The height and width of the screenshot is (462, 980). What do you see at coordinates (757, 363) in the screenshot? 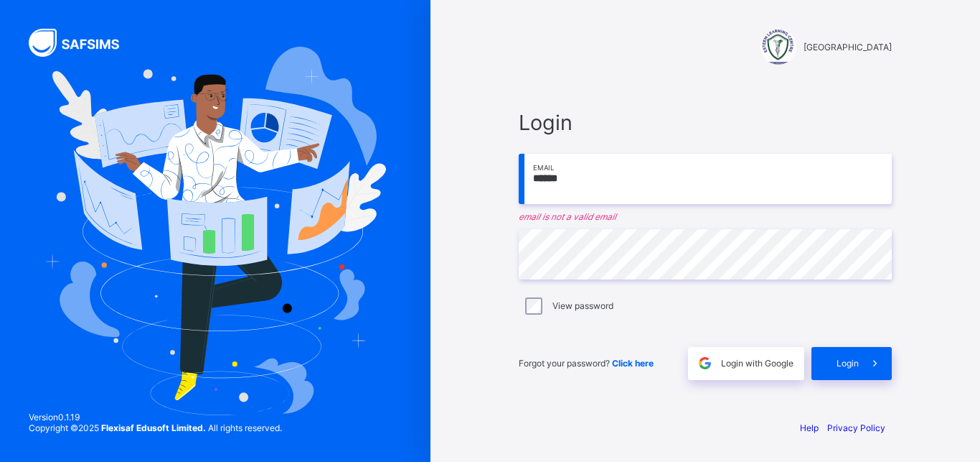
I see `span: Login with Google` at bounding box center [757, 363].